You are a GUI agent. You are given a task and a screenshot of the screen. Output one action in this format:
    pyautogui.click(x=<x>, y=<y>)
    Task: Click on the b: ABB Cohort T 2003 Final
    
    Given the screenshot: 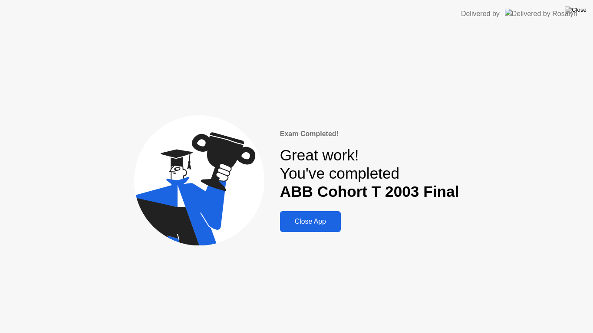 What is the action you would take?
    pyautogui.click(x=369, y=191)
    